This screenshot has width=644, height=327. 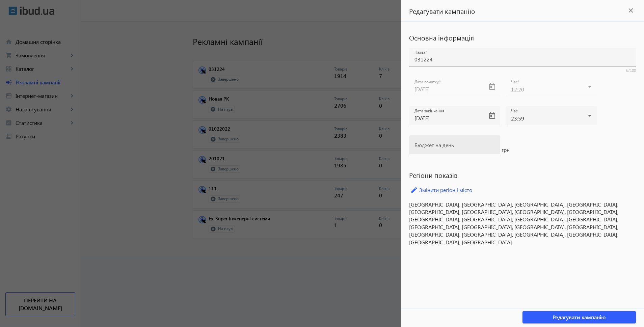 I want to click on h2: Регіони показів, so click(x=522, y=175).